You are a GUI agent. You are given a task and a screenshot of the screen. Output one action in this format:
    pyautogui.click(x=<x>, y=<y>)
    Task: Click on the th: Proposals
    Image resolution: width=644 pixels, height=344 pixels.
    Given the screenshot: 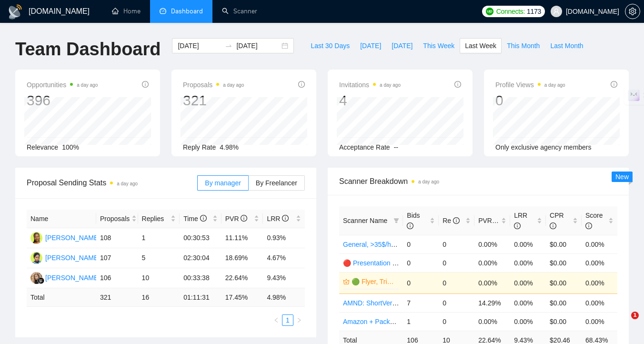 What is the action you would take?
    pyautogui.click(x=117, y=219)
    